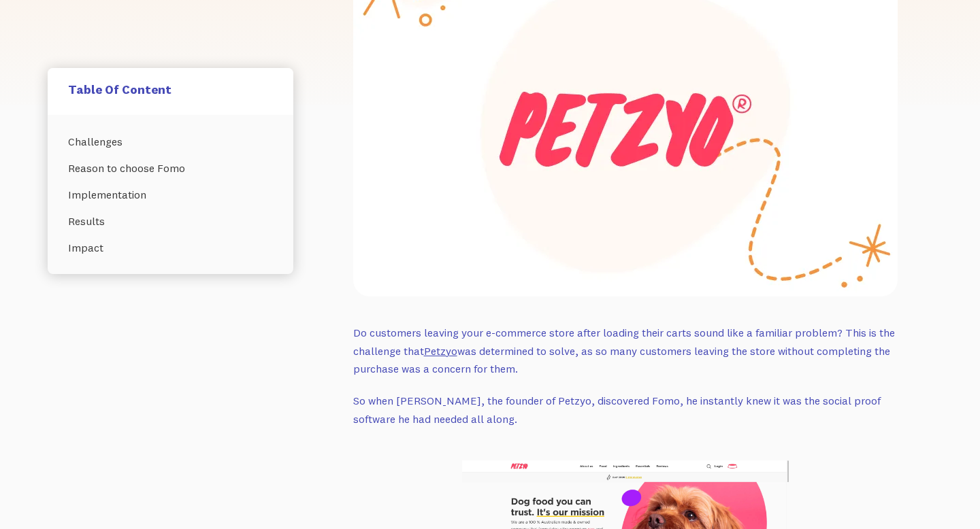 The height and width of the screenshot is (529, 980). I want to click on h5: Table Of Content, so click(170, 89).